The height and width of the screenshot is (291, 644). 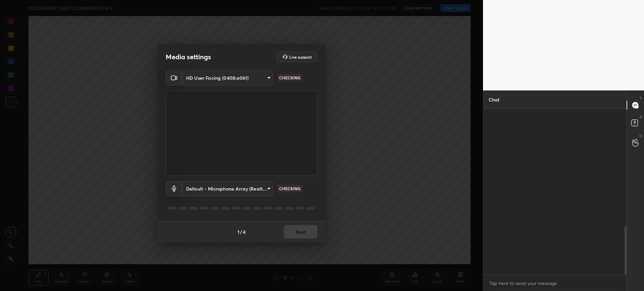 What do you see at coordinates (244, 232) in the screenshot?
I see `h4: 4` at bounding box center [244, 232].